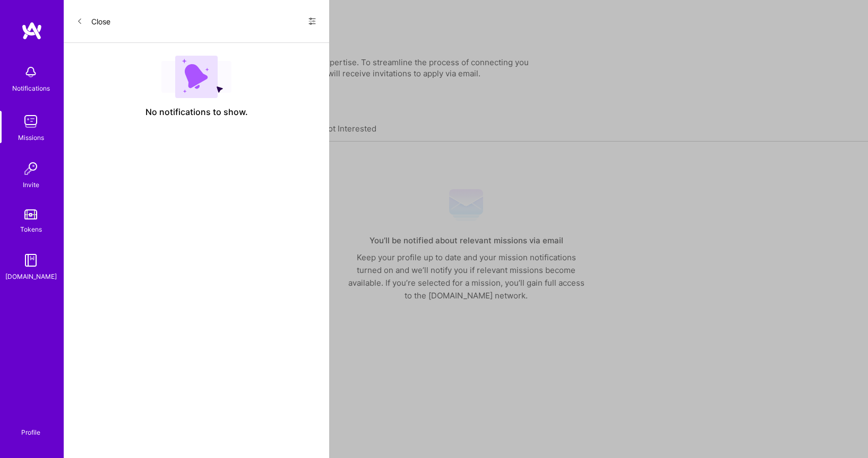 This screenshot has height=458, width=868. I want to click on img: logo, so click(32, 31).